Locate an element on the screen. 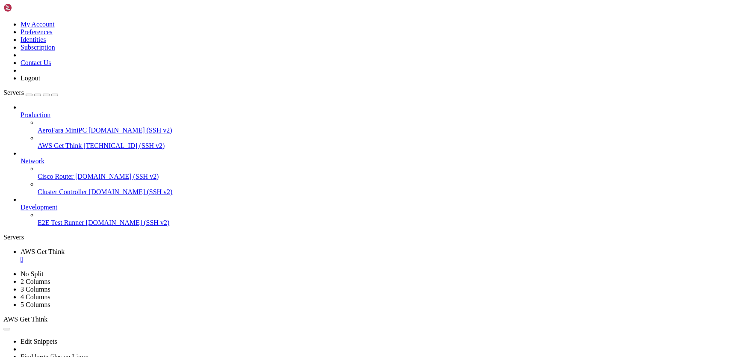 This screenshot has height=357, width=746. span: Development is located at coordinates (39, 207).